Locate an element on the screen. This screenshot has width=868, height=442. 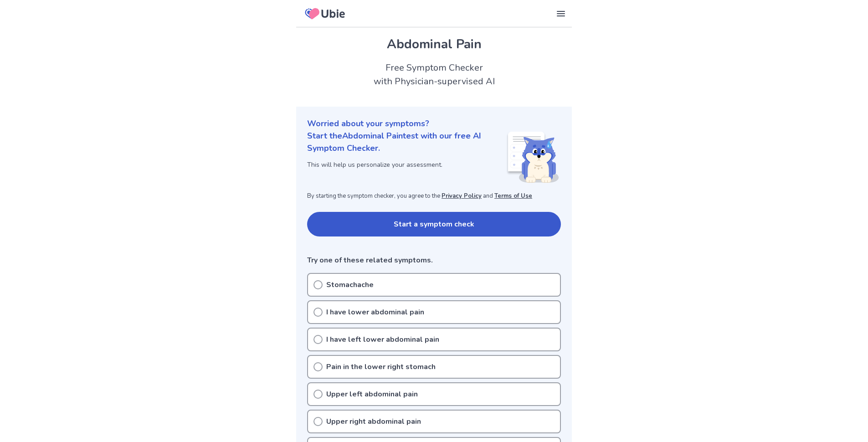
p: Start the Abdominal Pain test with our free AI Symptom Checker. is located at coordinates (406, 142).